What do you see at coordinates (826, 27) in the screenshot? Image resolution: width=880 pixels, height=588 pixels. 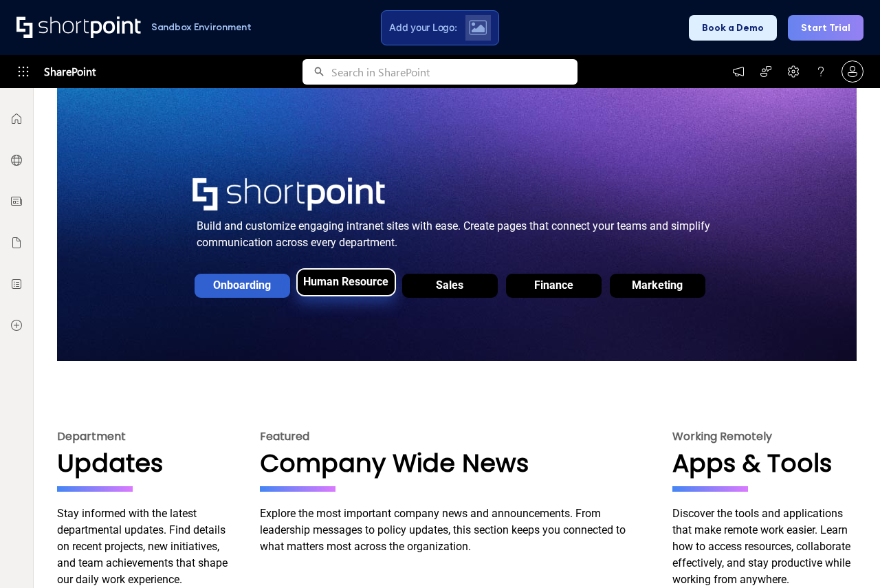 I see `button: Start Trial` at bounding box center [826, 27].